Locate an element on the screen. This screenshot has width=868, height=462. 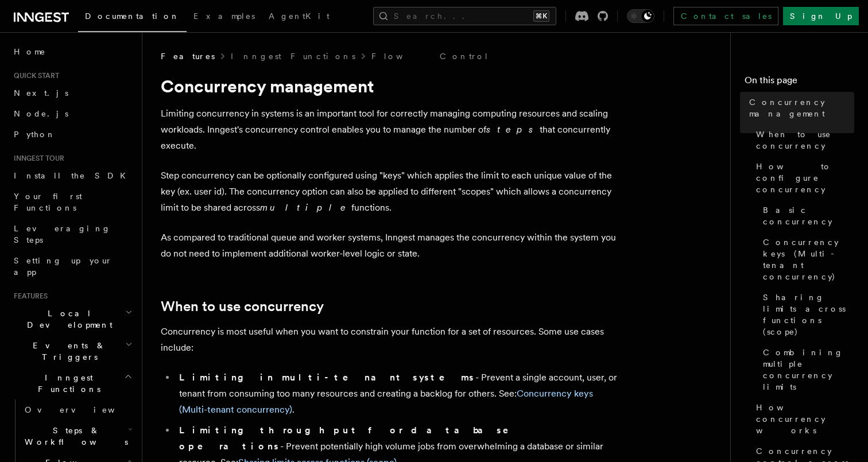
a: Documentation is located at coordinates (132, 18).